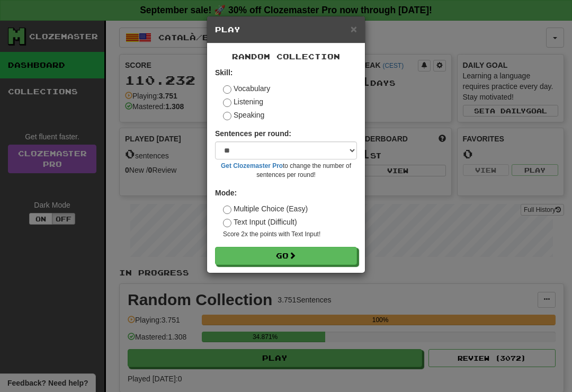  What do you see at coordinates (247, 89) in the screenshot?
I see `label: Vocabulary` at bounding box center [247, 89].